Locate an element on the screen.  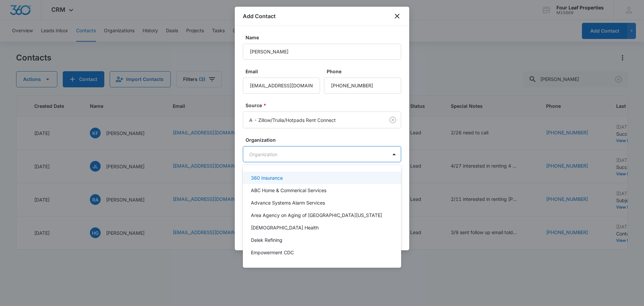
p: 360 Insurance is located at coordinates (267, 178).